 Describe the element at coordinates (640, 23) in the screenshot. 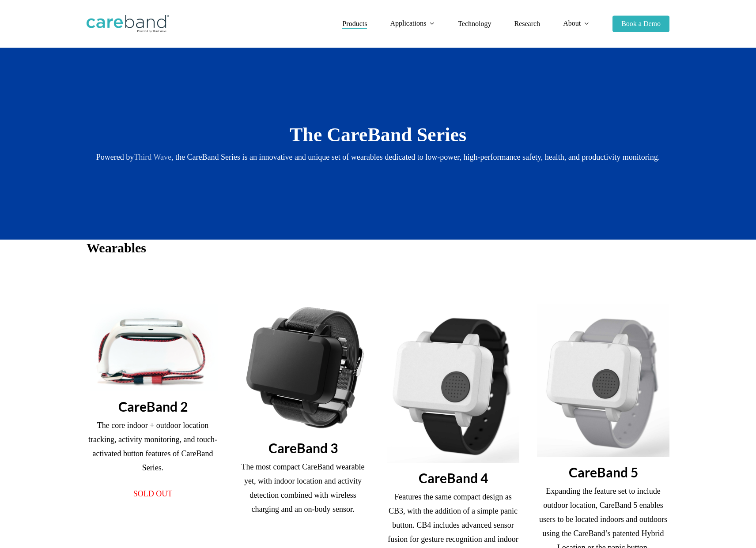

I see `span: Book a Demo` at that location.